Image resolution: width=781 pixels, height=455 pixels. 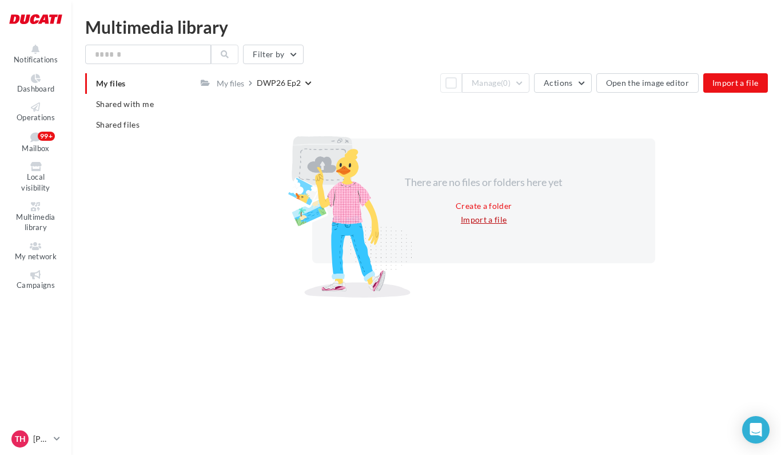 I want to click on span: My network, so click(x=35, y=256).